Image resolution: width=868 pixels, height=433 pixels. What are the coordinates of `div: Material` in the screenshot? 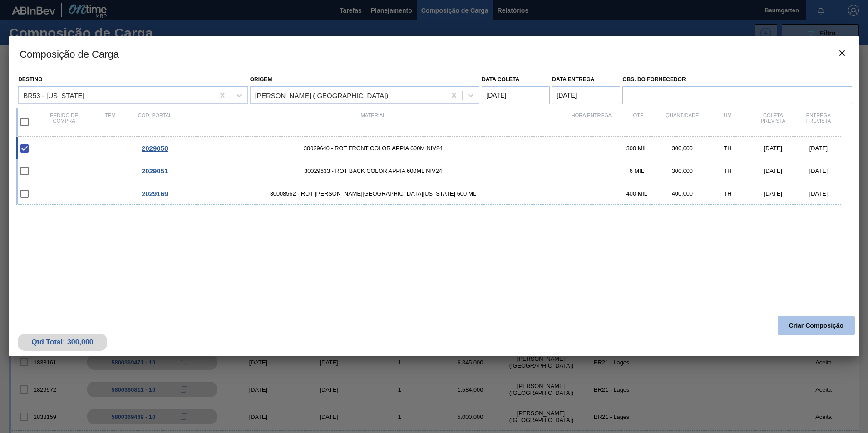 It's located at (373, 122).